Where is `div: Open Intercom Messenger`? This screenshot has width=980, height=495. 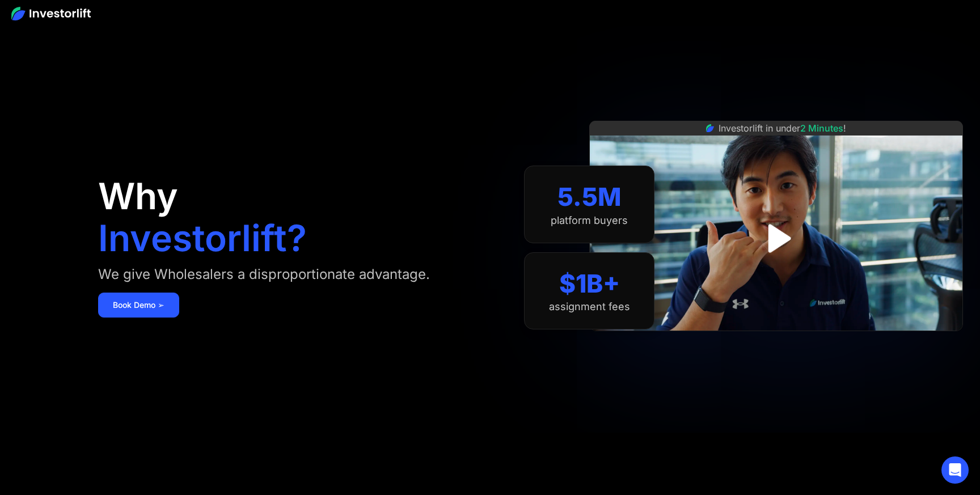 div: Open Intercom Messenger is located at coordinates (955, 470).